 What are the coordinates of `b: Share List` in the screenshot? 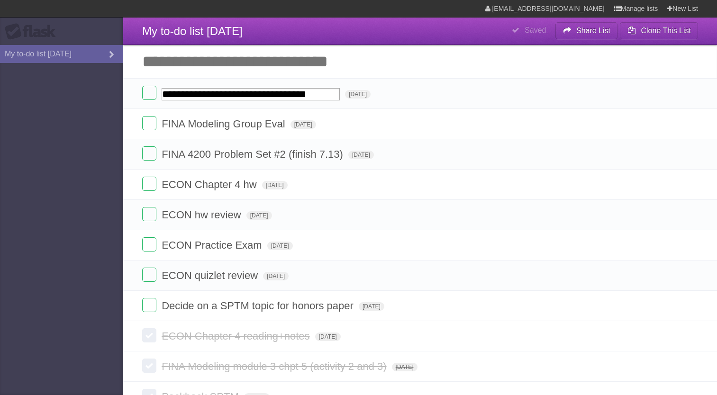 It's located at (594, 30).